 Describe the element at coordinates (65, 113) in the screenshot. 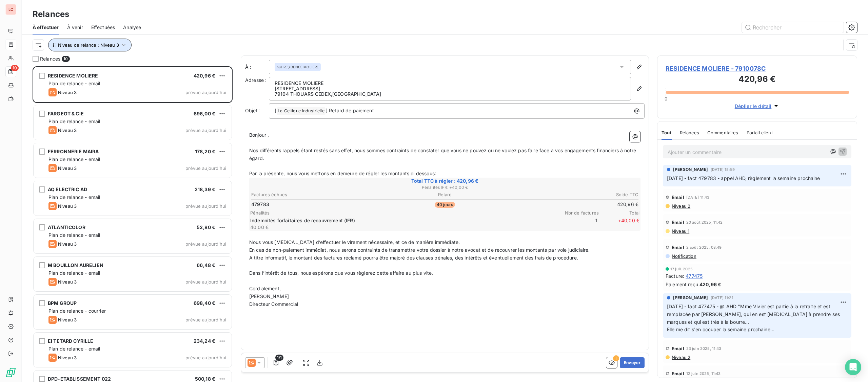

I see `span: FARGEOT & CIE` at that location.